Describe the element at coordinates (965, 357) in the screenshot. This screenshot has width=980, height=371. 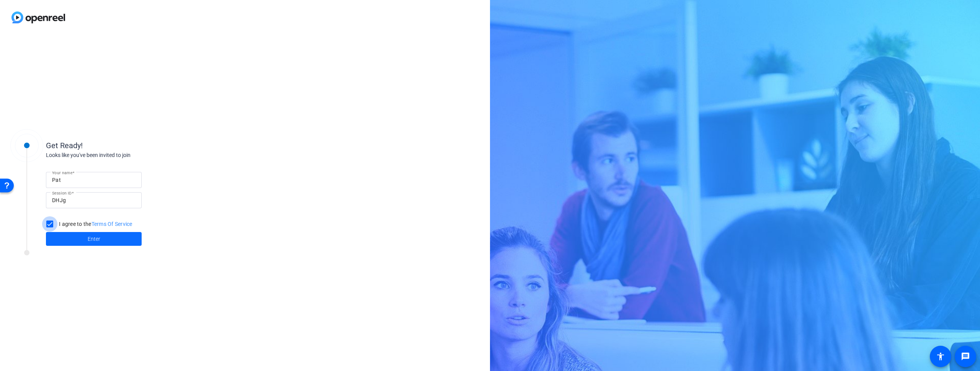
I see `mat-icon: message` at that location.